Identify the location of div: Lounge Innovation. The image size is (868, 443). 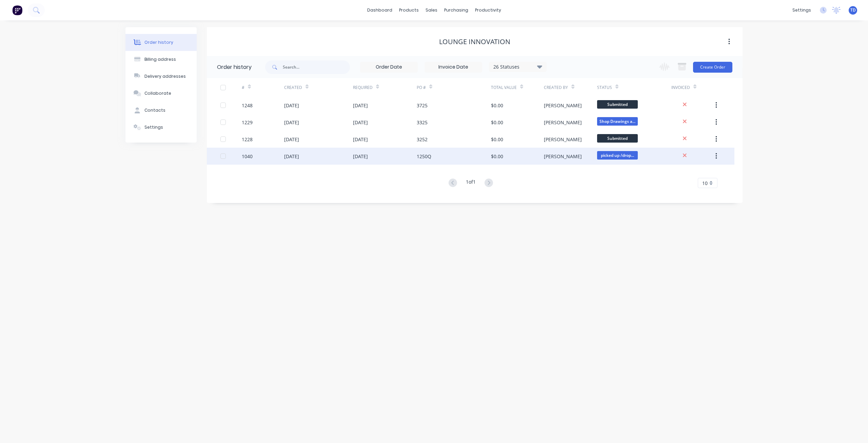
(475, 41).